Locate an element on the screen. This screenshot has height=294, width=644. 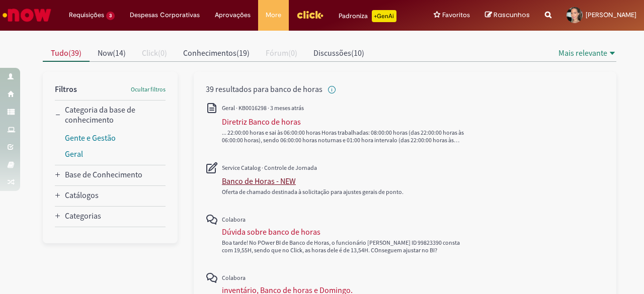
span: Aprovações is located at coordinates (233, 15).